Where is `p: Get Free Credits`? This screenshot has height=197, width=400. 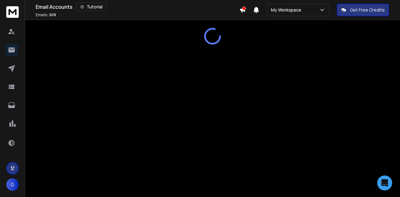 p: Get Free Credits is located at coordinates (368, 10).